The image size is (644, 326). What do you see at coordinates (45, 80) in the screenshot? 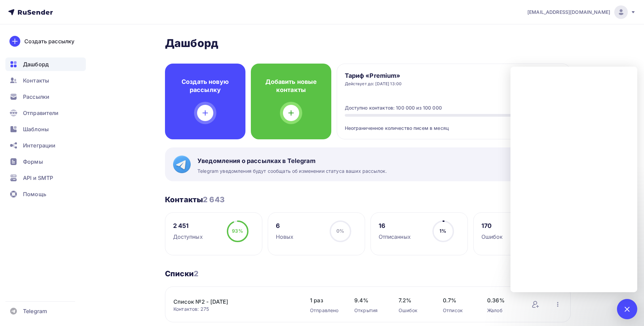
I see `a: Контакты` at bounding box center [45, 80].